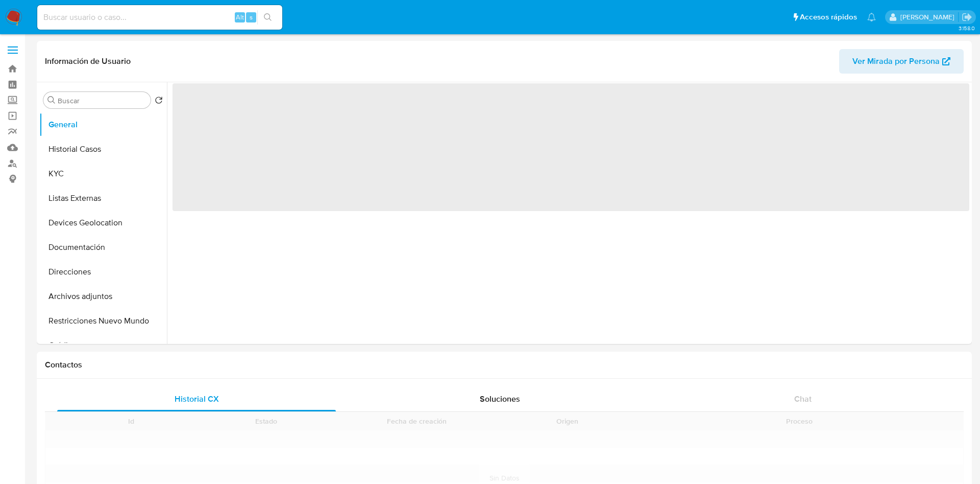 Image resolution: width=980 pixels, height=484 pixels. I want to click on button: General, so click(103, 125).